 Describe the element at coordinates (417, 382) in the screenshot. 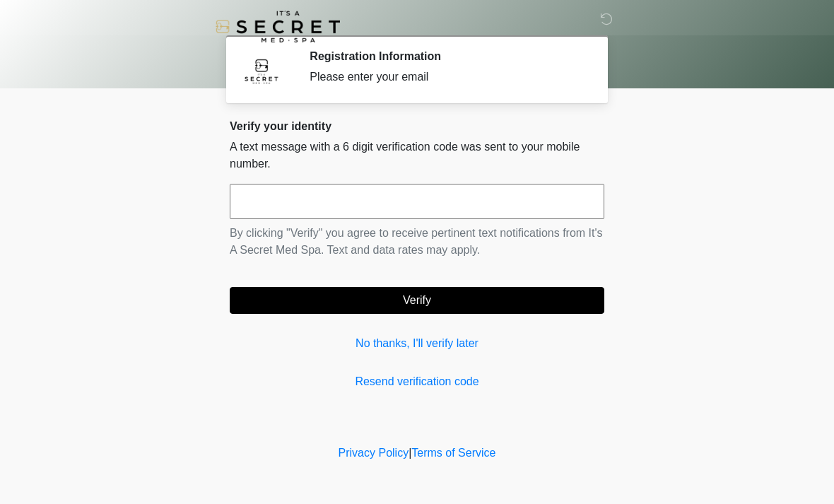

I see `a: Resend verification code` at that location.